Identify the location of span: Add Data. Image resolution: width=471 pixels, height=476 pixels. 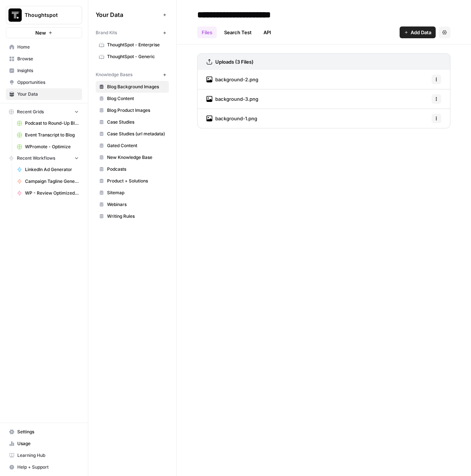
(421, 33).